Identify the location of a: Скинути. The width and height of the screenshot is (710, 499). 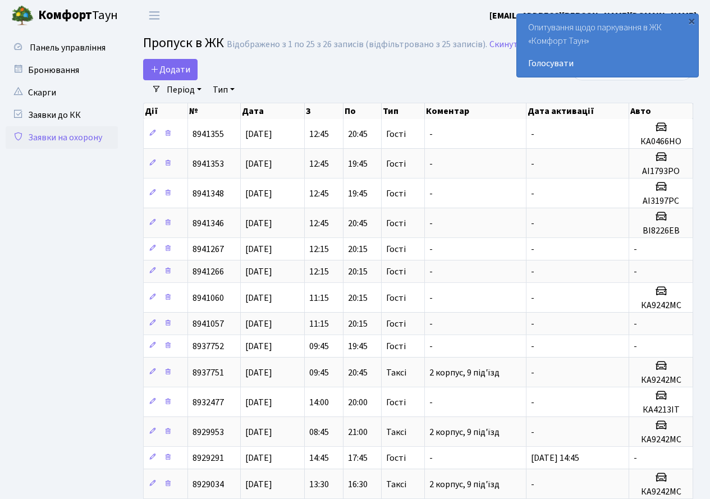
(506, 44).